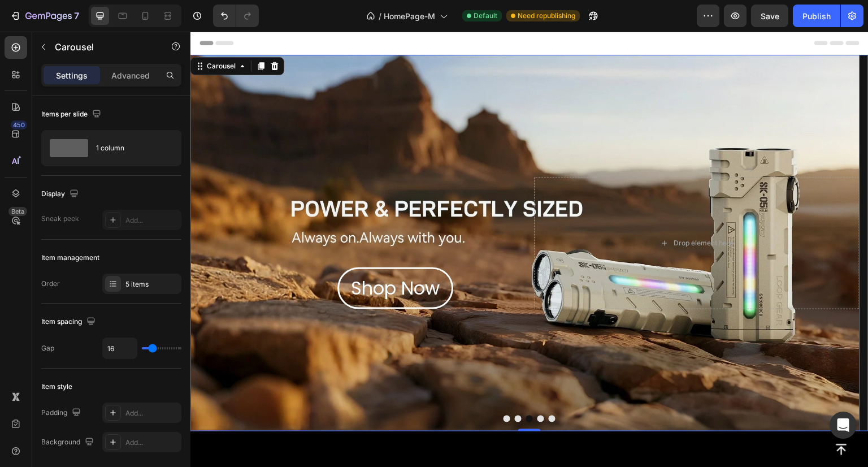 This screenshot has height=467, width=868. What do you see at coordinates (61, 194) in the screenshot?
I see `div: Display` at bounding box center [61, 194].